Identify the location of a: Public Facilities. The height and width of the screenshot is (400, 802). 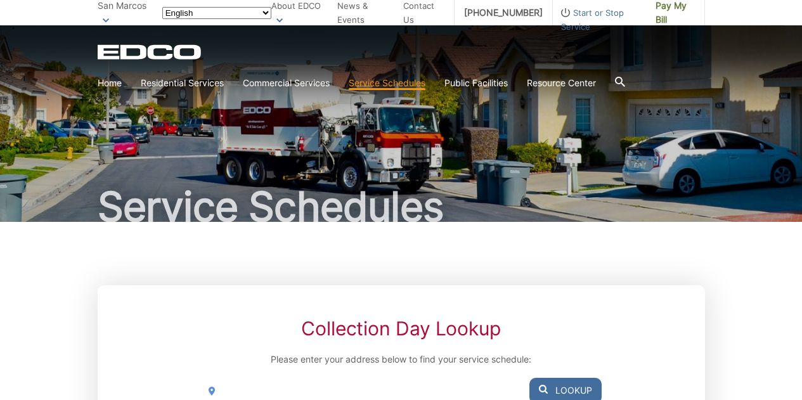
(476, 83).